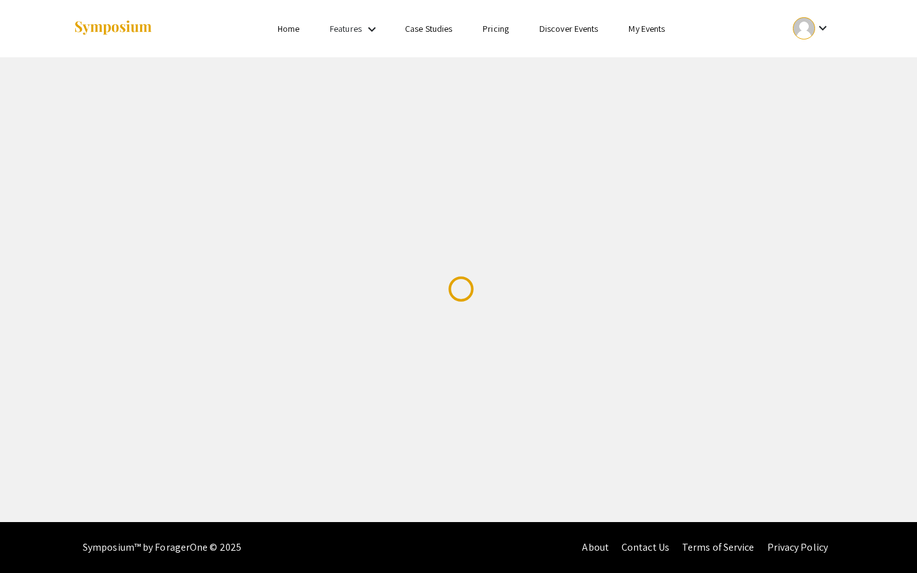  Describe the element at coordinates (346, 29) in the screenshot. I see `a: Features` at that location.